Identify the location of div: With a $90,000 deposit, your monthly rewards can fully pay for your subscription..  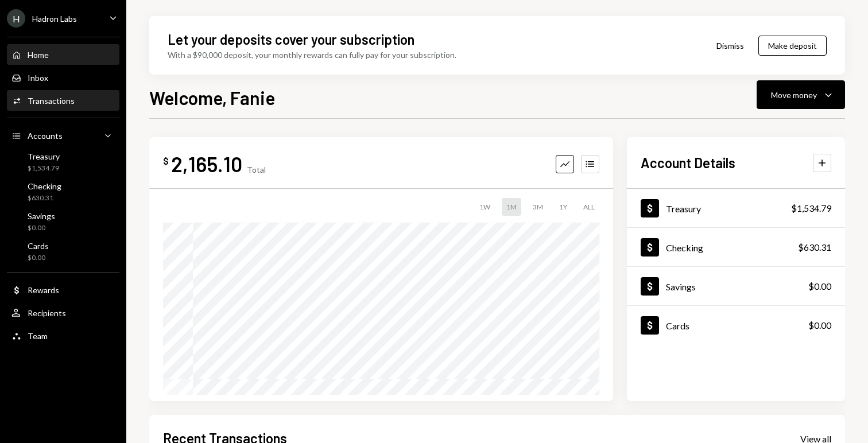
(312, 54).